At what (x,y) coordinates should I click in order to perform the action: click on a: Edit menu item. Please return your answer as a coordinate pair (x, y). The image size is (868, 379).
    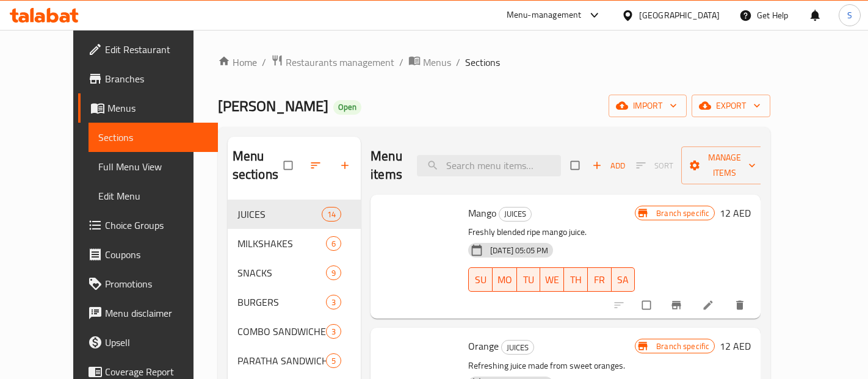
    Looking at the image, I should click on (709, 305).